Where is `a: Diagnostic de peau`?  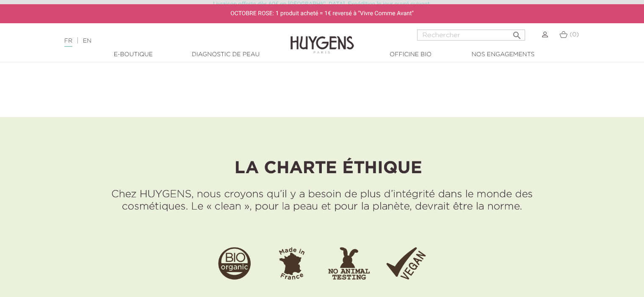
a: Diagnostic de peau is located at coordinates (226, 54).